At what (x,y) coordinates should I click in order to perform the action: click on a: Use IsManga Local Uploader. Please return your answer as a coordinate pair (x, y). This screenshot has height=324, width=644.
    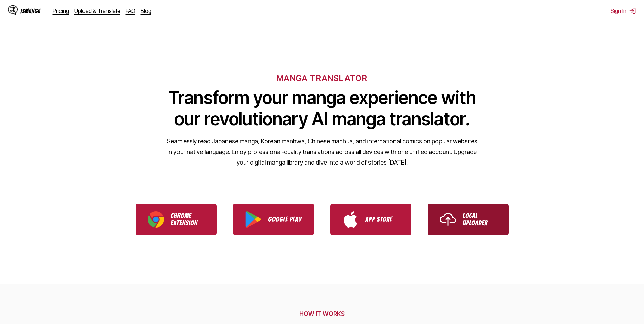
    Looking at the image, I should click on (468, 219).